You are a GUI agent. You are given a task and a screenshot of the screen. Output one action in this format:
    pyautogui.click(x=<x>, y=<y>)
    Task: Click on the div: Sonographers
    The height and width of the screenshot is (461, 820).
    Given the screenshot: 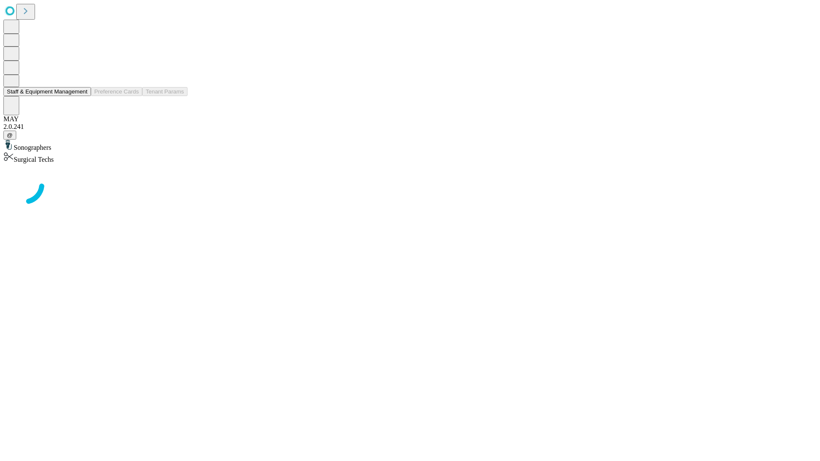 What is the action you would take?
    pyautogui.click(x=410, y=146)
    